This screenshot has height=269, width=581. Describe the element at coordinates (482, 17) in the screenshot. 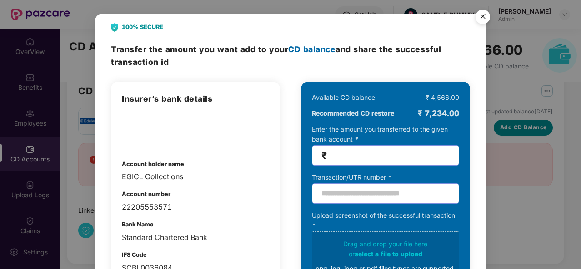

I see `button: Close` at that location.